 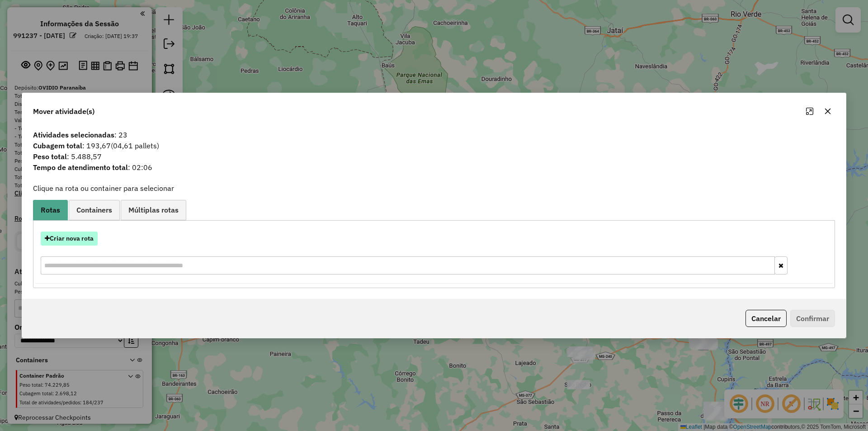 I want to click on span: (04,61 pallets), so click(x=135, y=146).